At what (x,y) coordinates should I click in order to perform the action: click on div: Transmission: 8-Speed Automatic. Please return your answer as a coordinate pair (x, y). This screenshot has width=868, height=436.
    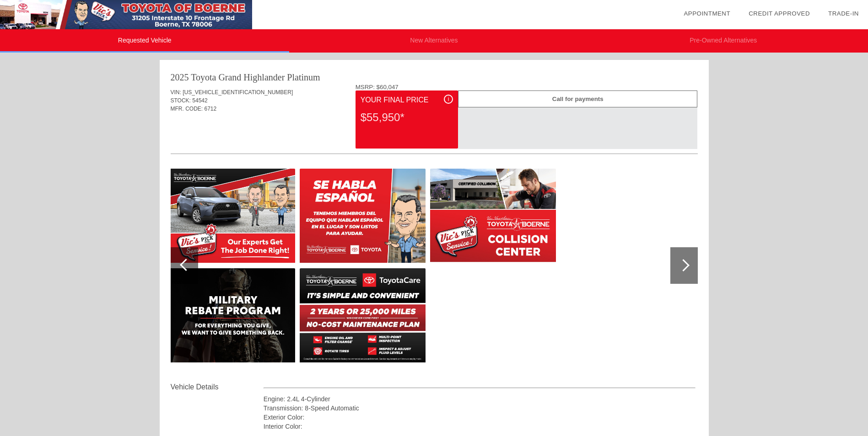
    Looking at the image, I should click on (480, 408).